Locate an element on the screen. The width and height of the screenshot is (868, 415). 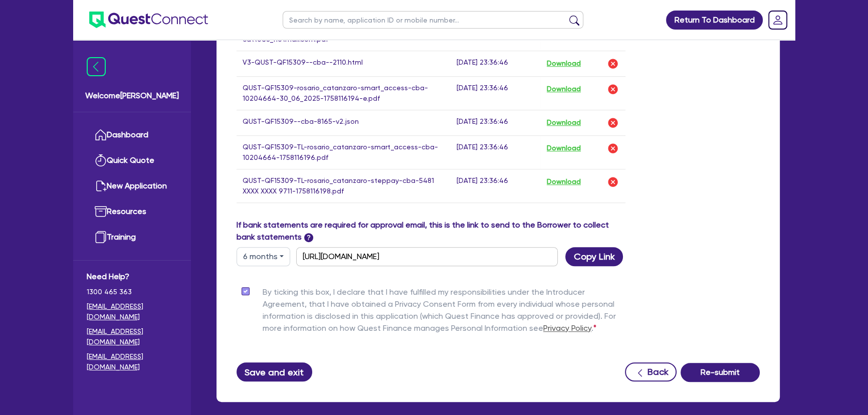
input: Search by name, application ID or mobile number... is located at coordinates (433, 20).